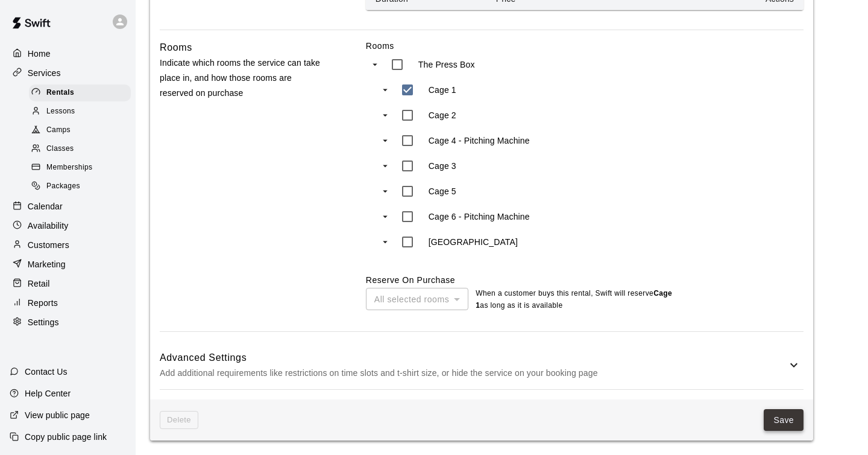  What do you see at coordinates (68, 206) in the screenshot?
I see `div: Calendar` at bounding box center [68, 206].